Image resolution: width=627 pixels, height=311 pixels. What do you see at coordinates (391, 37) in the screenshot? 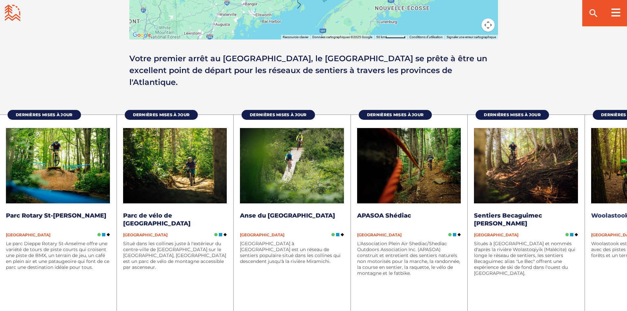
I see `button: Échelle cartographique : 50 km pour 57 px` at bounding box center [391, 37].